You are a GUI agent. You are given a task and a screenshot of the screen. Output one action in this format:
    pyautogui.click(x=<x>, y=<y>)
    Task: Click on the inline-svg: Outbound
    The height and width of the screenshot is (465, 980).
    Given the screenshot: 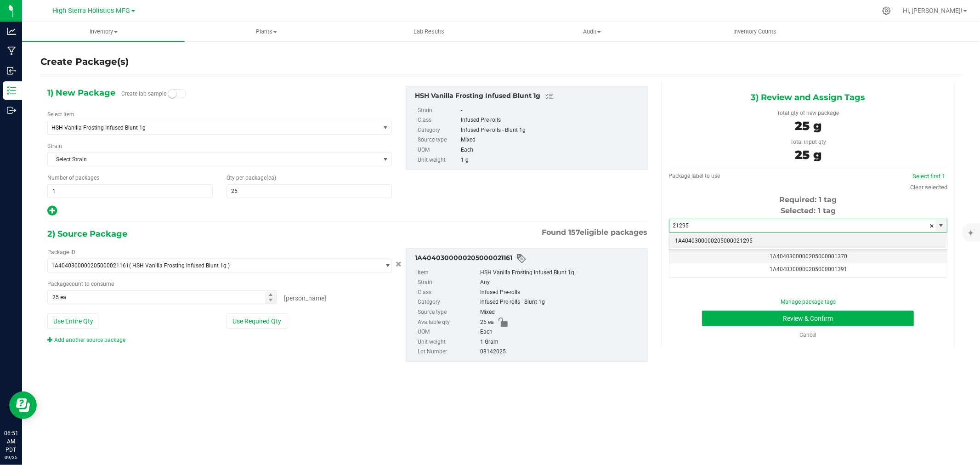 What is the action you would take?
    pyautogui.click(x=11, y=111)
    